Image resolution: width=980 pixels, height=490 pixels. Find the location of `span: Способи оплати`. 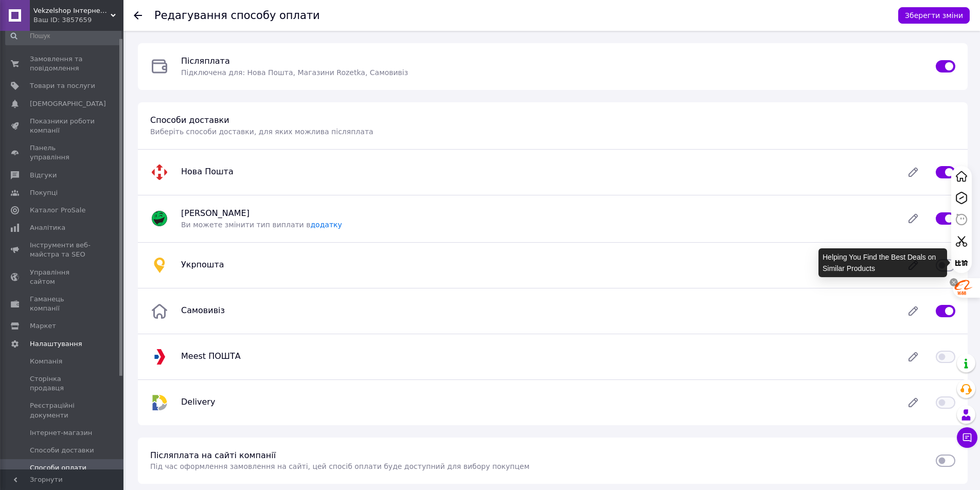

span: Способи оплати is located at coordinates (58, 468).